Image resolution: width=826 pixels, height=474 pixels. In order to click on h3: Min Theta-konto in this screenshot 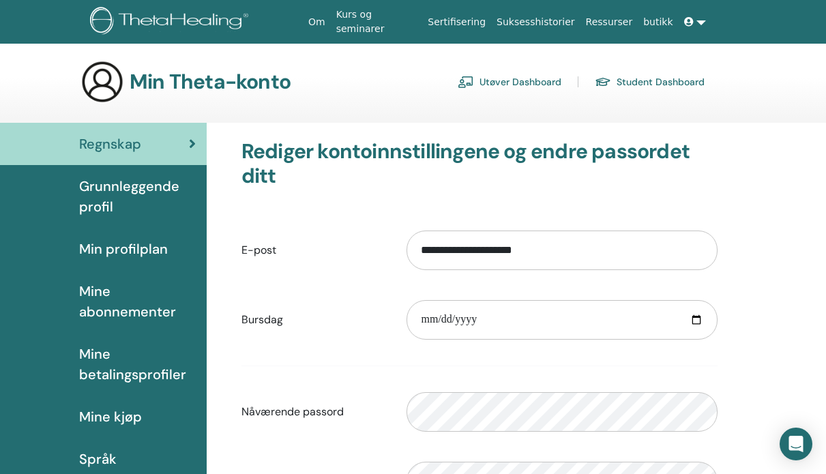, I will do `click(210, 82)`.